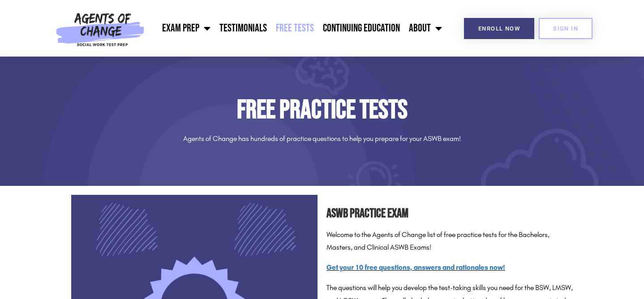  What do you see at coordinates (450, 241) in the screenshot?
I see `p: Welcome to the Agents of Change list of free practice tests for the Bachelors, Masters, and Clini...` at bounding box center [450, 241].